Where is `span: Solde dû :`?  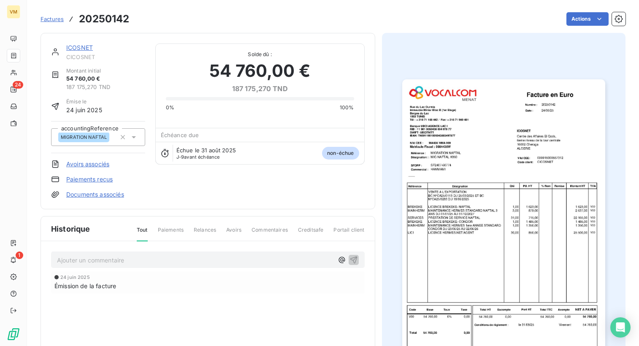 span: Solde dû : is located at coordinates (260, 54).